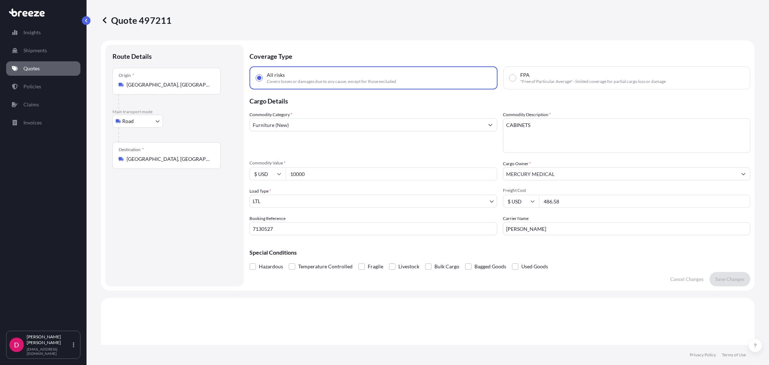 This screenshot has height=365, width=769. Describe the element at coordinates (31, 105) in the screenshot. I see `p: Claims` at that location.